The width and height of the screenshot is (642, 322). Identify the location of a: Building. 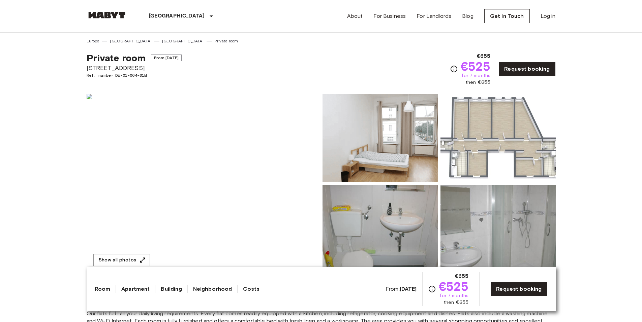
(171, 289).